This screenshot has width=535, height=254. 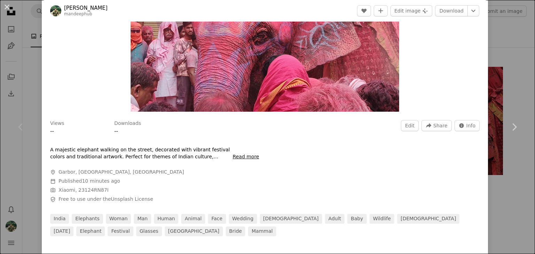 What do you see at coordinates (149, 232) in the screenshot?
I see `a: glasses` at bounding box center [149, 232].